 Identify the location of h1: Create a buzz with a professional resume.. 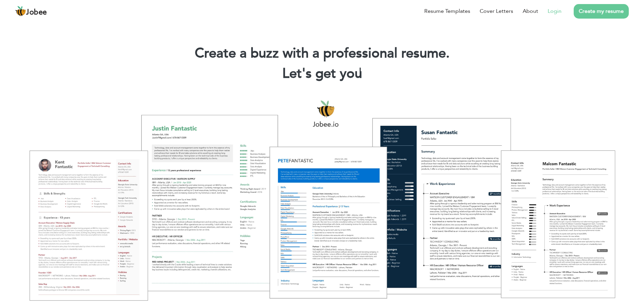
(322, 53).